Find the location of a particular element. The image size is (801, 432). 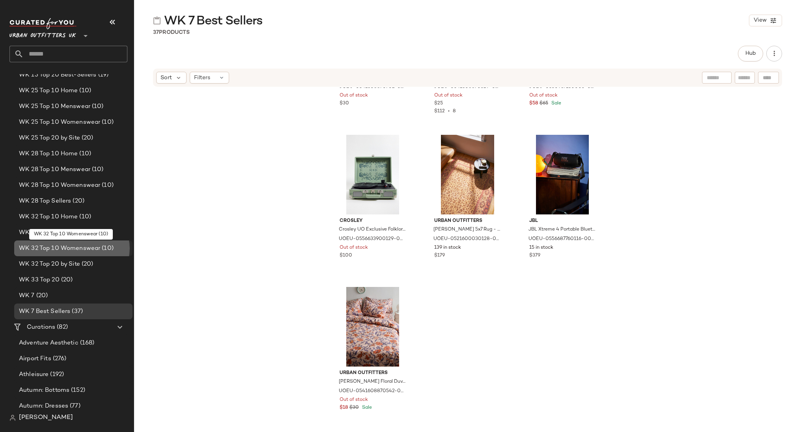

span: $65 is located at coordinates (544, 104).